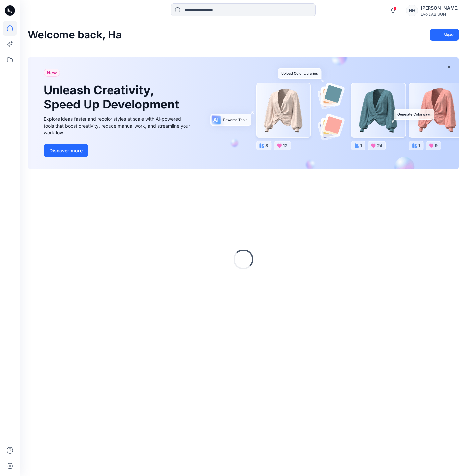 The width and height of the screenshot is (467, 476). Describe the element at coordinates (440, 14) in the screenshot. I see `div: Evo LAB SGN` at that location.